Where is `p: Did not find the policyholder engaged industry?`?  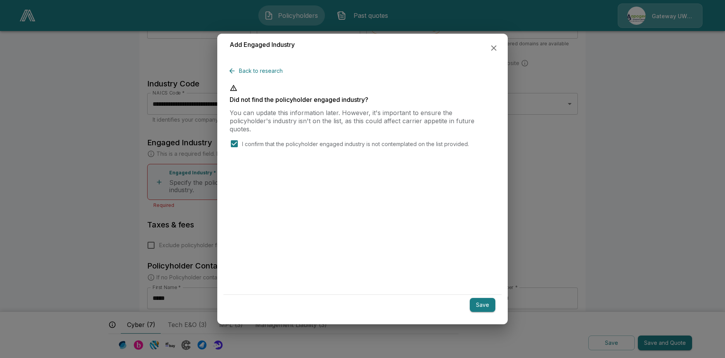 p: Did not find the policyholder engaged industry? is located at coordinates (362, 99).